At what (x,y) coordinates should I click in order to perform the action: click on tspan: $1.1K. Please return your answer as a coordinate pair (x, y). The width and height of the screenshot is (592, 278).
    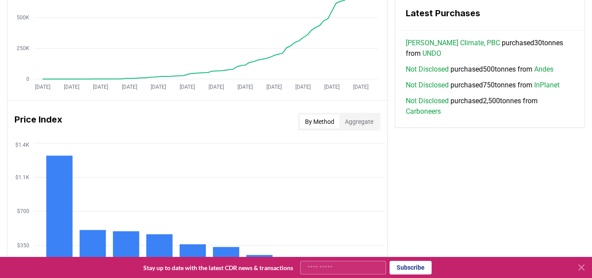
    Looking at the image, I should click on (22, 177).